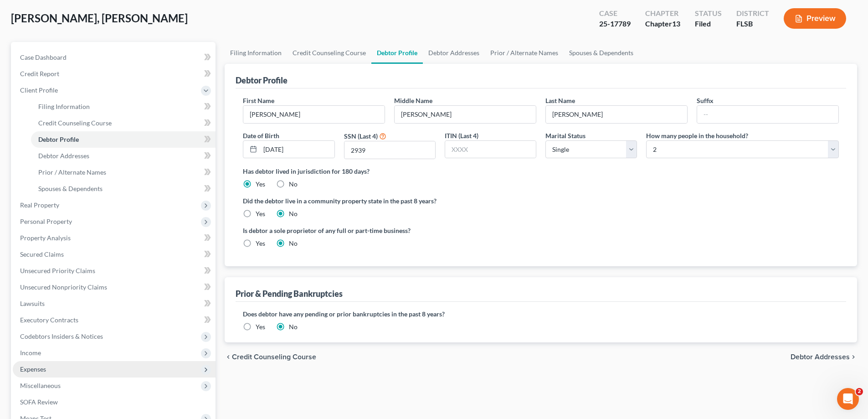 The height and width of the screenshot is (419, 868). I want to click on span: Prior / Alternate Names, so click(72, 172).